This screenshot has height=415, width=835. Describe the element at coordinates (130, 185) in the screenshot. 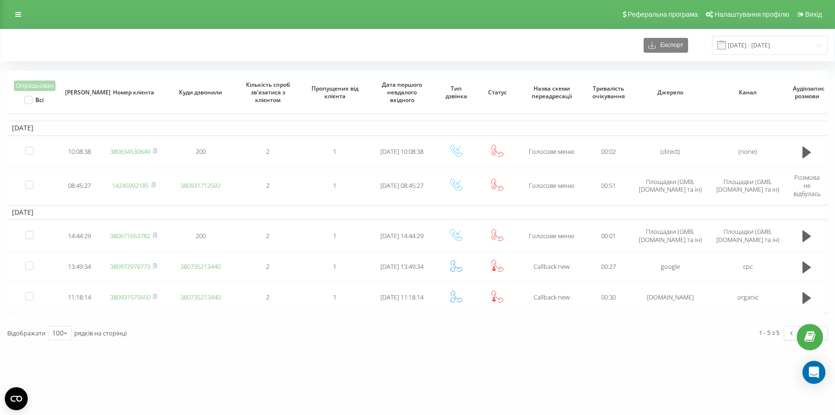

I see `a: 14245992185` at that location.